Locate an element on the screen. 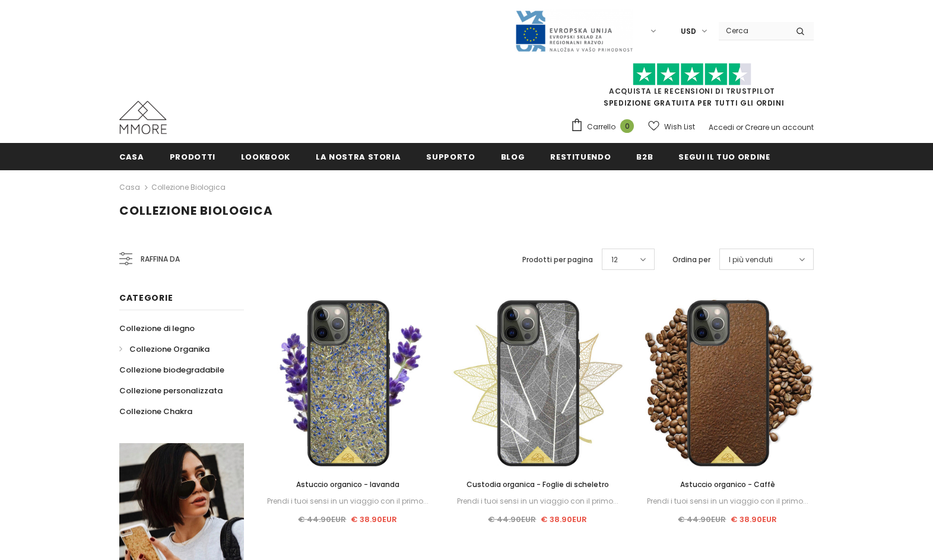 The width and height of the screenshot is (933, 560). span: Restituendo is located at coordinates (580, 157).